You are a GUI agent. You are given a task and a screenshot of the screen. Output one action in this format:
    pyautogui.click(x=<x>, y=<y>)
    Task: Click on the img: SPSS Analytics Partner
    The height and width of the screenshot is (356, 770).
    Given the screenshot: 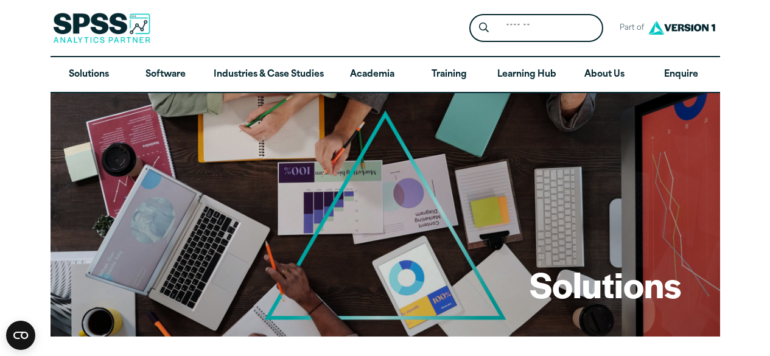 What is the action you would take?
    pyautogui.click(x=102, y=28)
    